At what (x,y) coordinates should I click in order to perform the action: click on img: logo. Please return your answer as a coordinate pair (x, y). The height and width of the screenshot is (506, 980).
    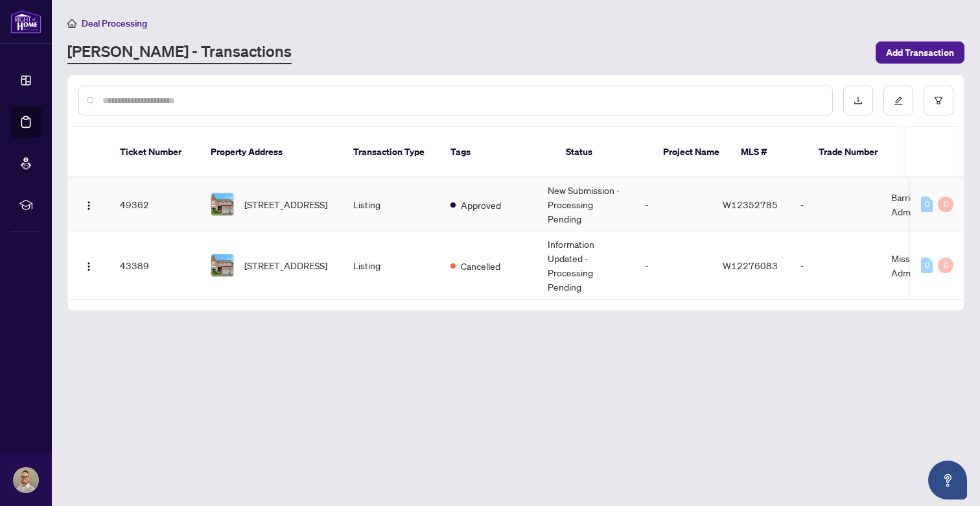
    Looking at the image, I should click on (26, 22).